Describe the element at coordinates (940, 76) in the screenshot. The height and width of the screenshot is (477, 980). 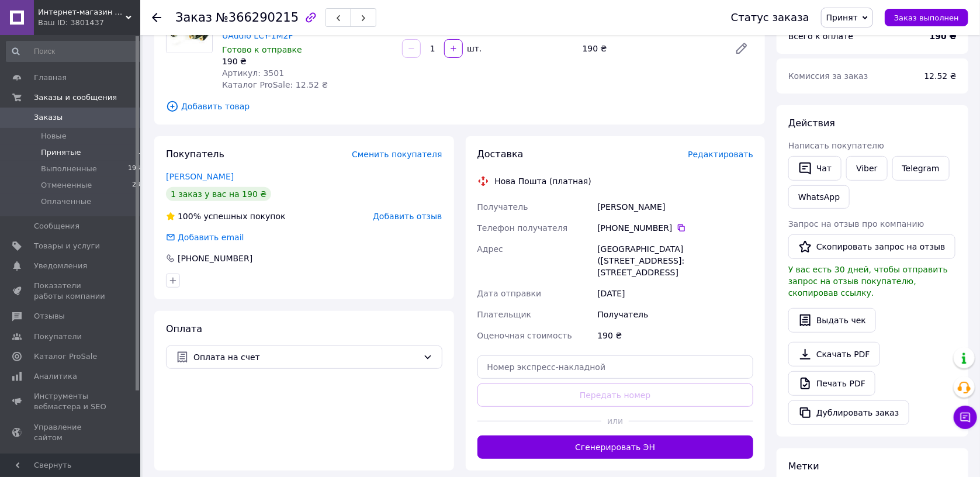
I see `span: 12.52 ₴` at that location.